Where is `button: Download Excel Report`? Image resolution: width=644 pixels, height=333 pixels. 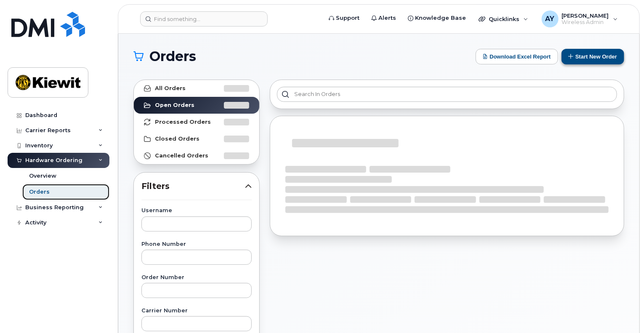
button: Download Excel Report is located at coordinates (517, 57).